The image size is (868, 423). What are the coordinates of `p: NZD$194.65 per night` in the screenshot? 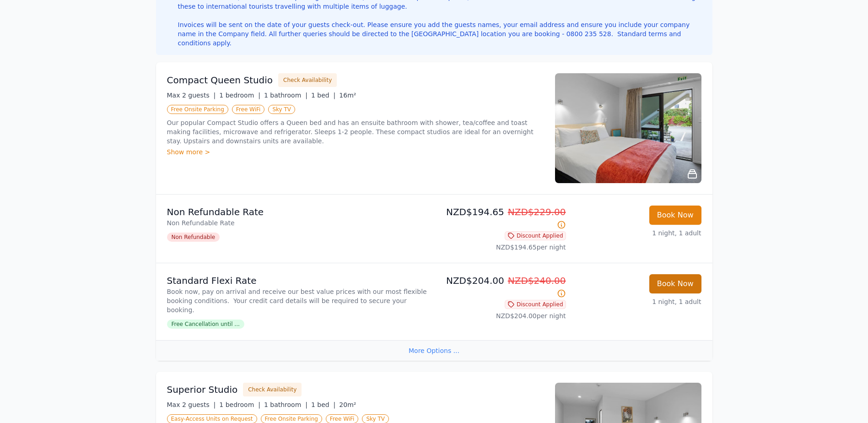 It's located at (502, 247).